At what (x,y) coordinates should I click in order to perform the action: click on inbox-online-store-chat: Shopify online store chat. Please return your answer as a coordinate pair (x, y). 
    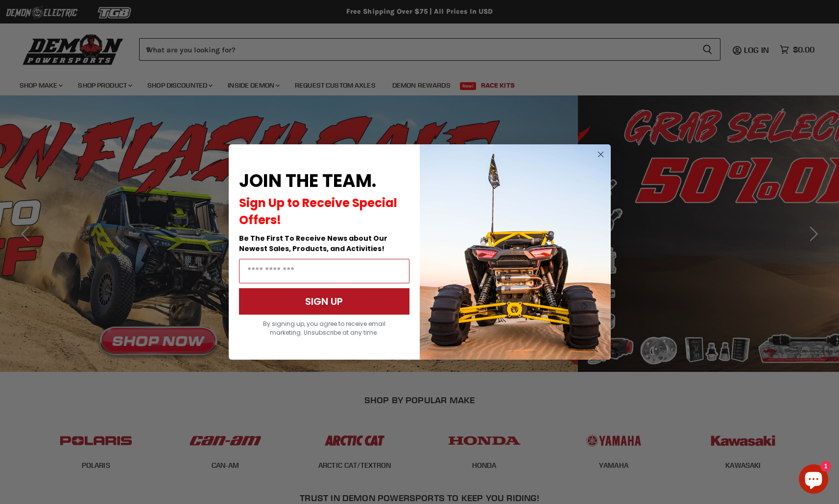
    Looking at the image, I should click on (813, 480).